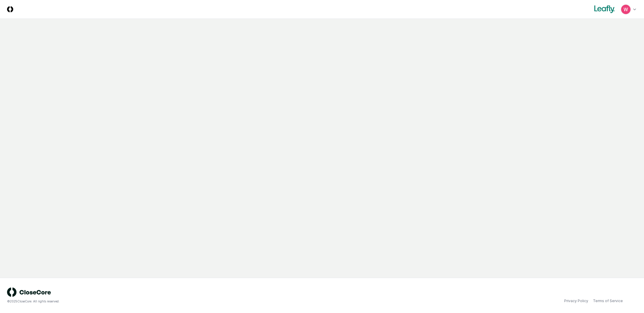  I want to click on img: logo, so click(29, 292).